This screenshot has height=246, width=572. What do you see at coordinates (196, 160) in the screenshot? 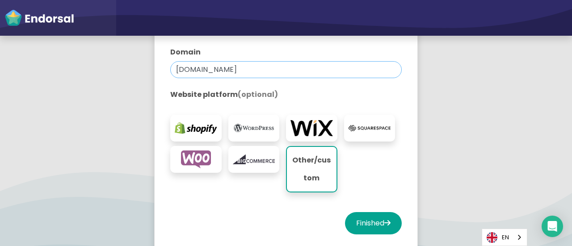
I see `img: woocommerce.com-logo.png` at bounding box center [196, 160].